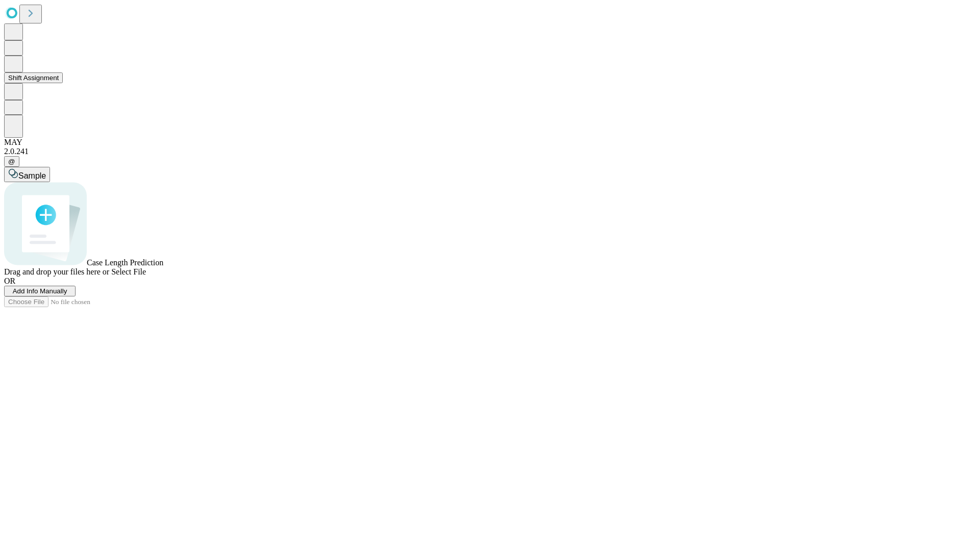  Describe the element at coordinates (33, 77) in the screenshot. I see `button: Shift Assignment` at that location.